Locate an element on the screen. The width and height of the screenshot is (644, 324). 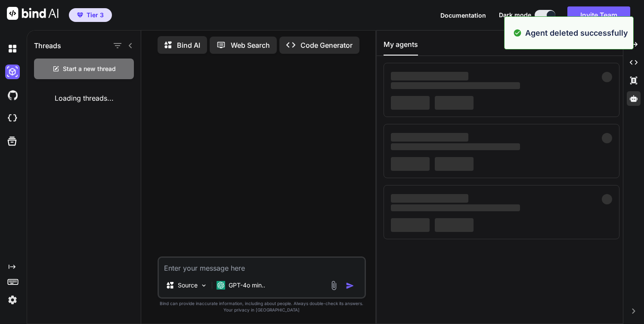
span: Documentation is located at coordinates (463, 15).